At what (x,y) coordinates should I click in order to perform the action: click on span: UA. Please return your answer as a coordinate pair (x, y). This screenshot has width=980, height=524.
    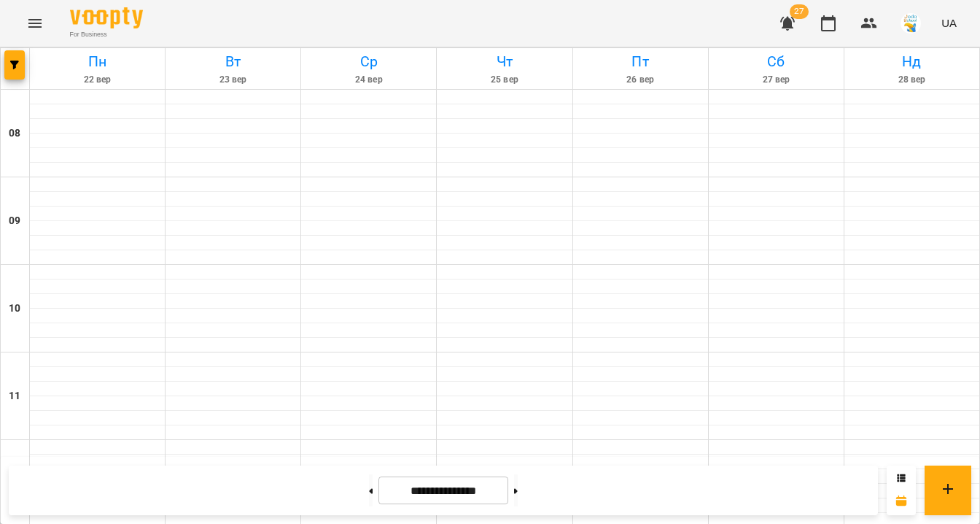
    Looking at the image, I should click on (949, 23).